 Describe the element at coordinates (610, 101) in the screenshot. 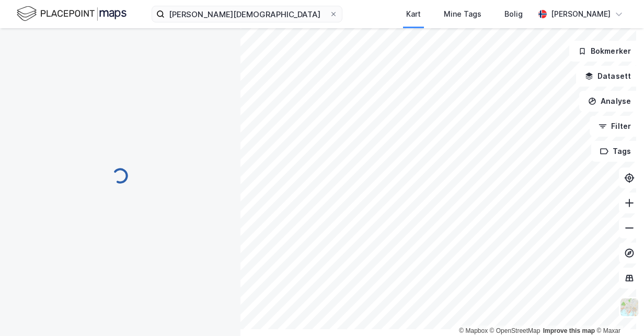

I see `button: Analyse` at that location.